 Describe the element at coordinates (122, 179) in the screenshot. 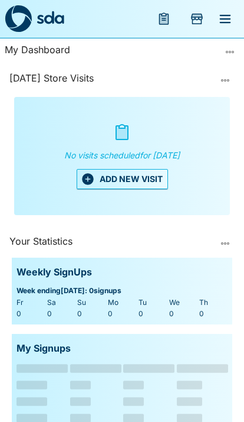

I see `button: ADD NEW VISIT` at that location.